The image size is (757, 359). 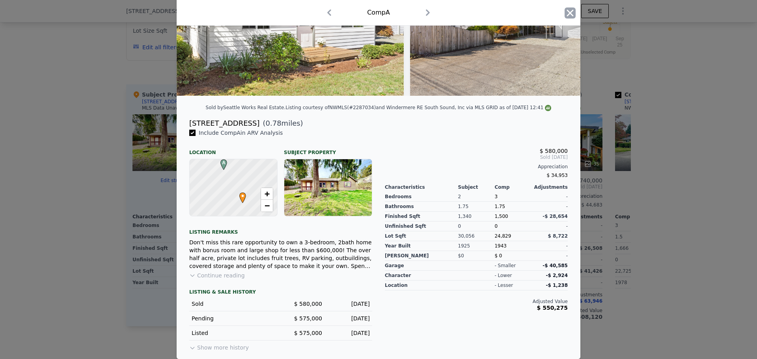 What do you see at coordinates (501, 216) in the screenshot?
I see `span: 1,500` at bounding box center [501, 216].